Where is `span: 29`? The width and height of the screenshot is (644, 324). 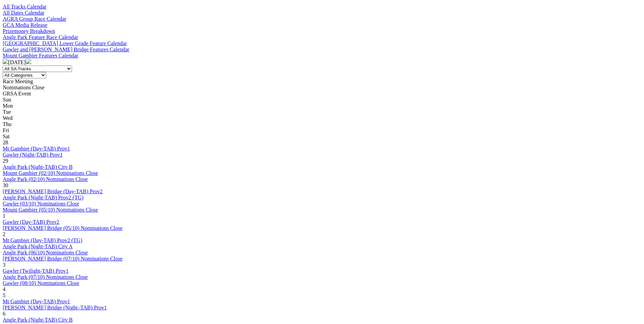
span: 29 is located at coordinates (5, 160).